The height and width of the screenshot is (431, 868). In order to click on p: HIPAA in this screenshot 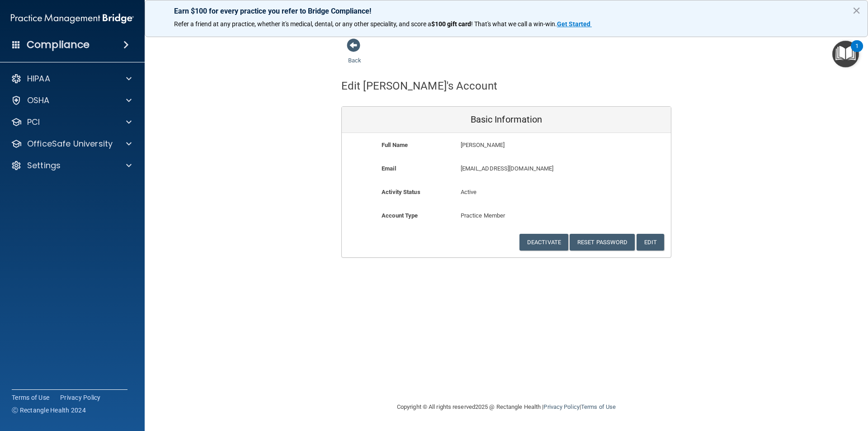, I will do `click(38, 79)`.